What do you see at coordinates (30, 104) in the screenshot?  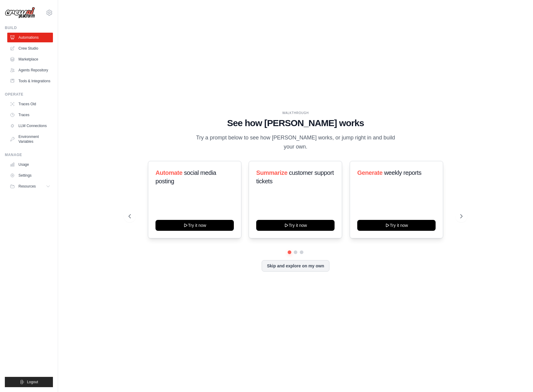 I see `a: Traces Old` at bounding box center [30, 104].